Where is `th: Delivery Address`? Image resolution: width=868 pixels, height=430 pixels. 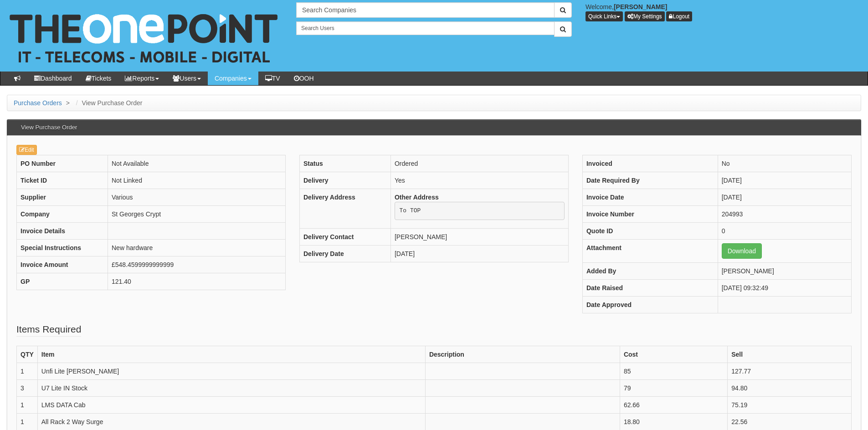
th: Delivery Address is located at coordinates (345, 209).